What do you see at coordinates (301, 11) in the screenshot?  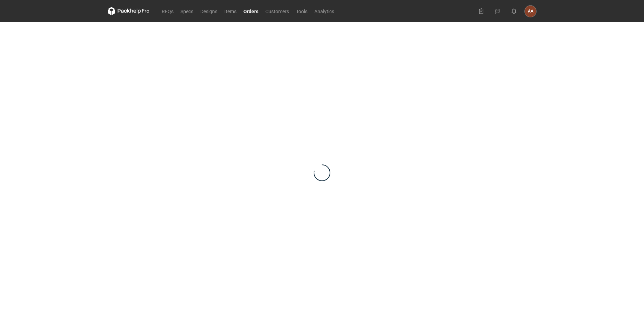 I see `a: Tools` at bounding box center [301, 11].